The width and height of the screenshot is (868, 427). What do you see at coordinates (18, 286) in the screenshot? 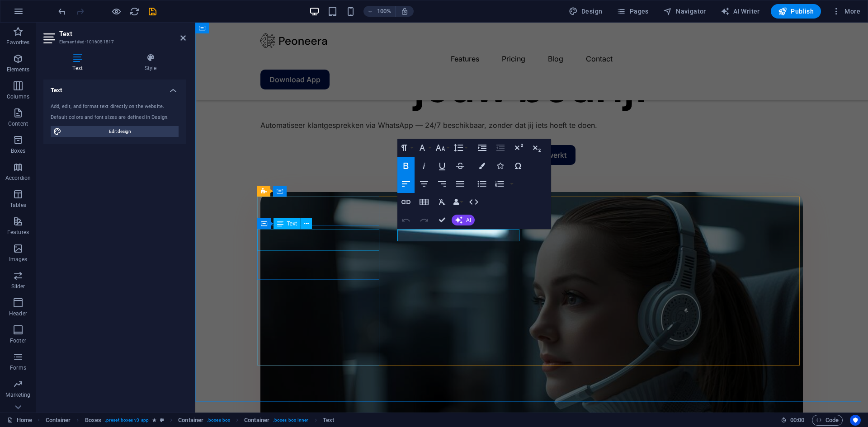
I see `p: Slider` at bounding box center [18, 286].